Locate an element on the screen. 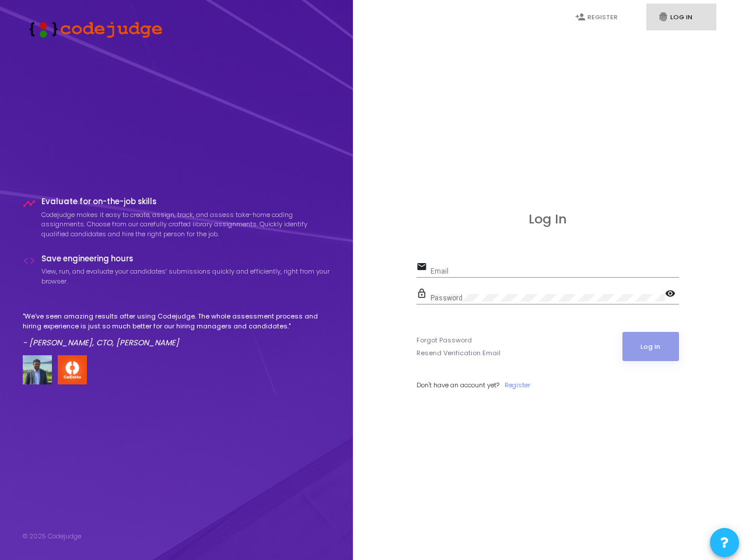 The height and width of the screenshot is (560, 742). a: Register is located at coordinates (517, 385).